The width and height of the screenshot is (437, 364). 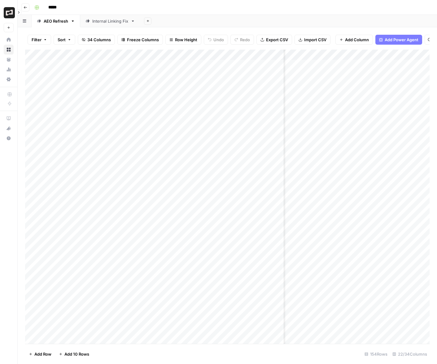 What do you see at coordinates (9, 50) in the screenshot?
I see `a: Browse` at bounding box center [9, 50].